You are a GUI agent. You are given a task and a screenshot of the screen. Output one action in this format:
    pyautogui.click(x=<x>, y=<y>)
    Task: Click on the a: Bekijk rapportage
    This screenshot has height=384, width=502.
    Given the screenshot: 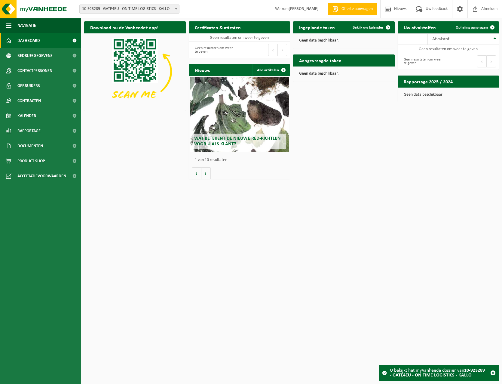 What is the action you would take?
    pyautogui.click(x=477, y=93)
    